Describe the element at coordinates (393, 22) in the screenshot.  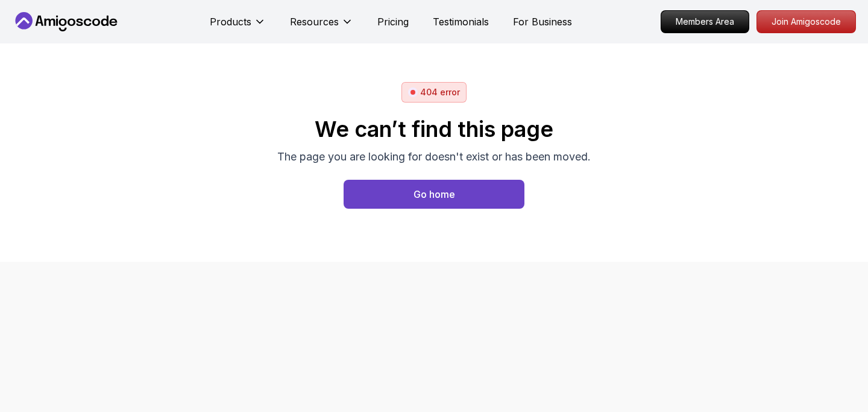
I see `p: Pricing` at that location.